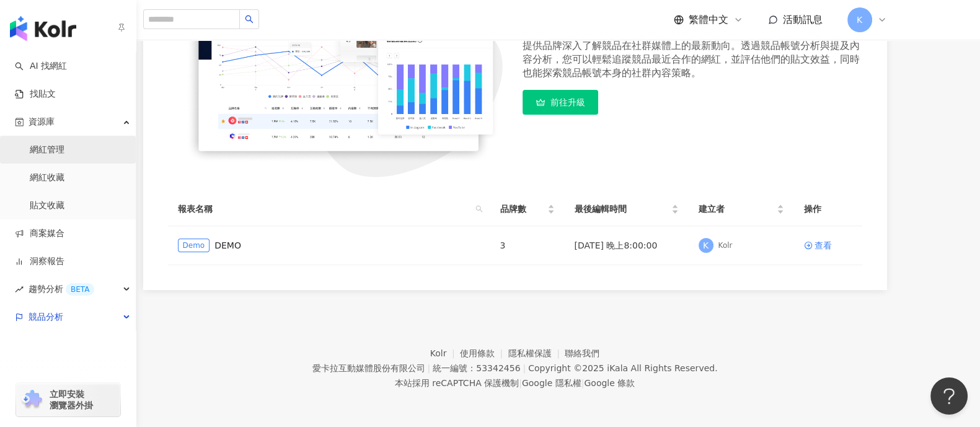 The height and width of the screenshot is (427, 980). What do you see at coordinates (537, 353) in the screenshot?
I see `a: 隱私權保護` at bounding box center [537, 353].